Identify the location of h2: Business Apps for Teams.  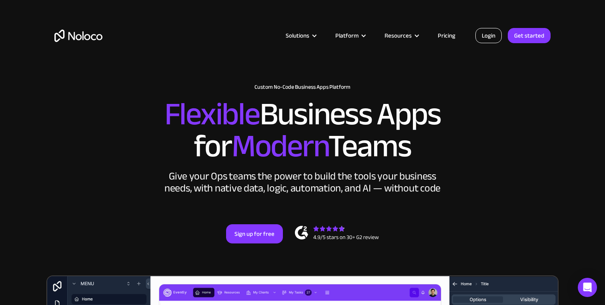
(303, 130).